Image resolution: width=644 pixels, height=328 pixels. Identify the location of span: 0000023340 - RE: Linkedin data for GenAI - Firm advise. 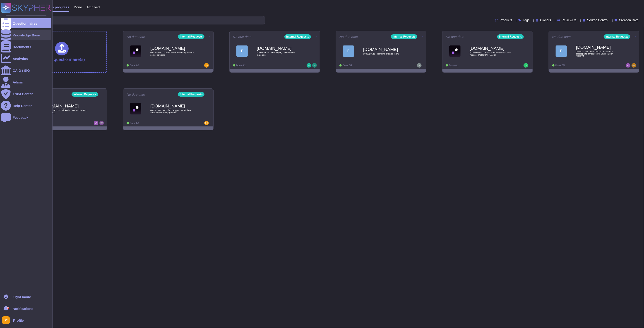
(66, 112).